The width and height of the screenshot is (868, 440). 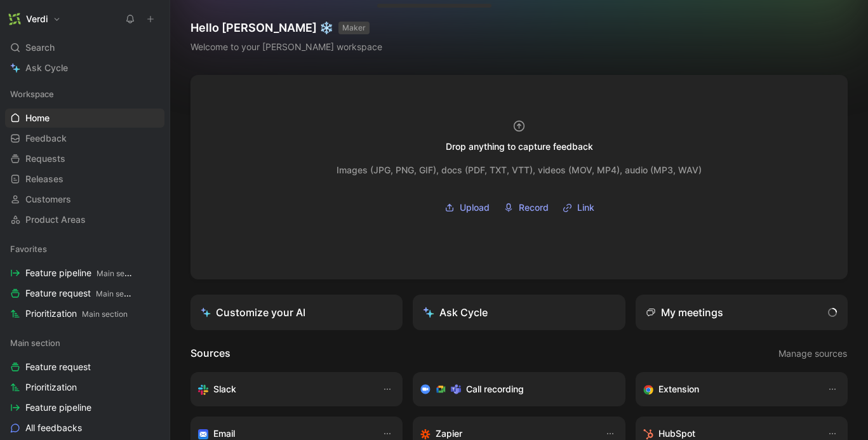 What do you see at coordinates (685, 312) in the screenshot?
I see `div: My meetings` at bounding box center [685, 312].